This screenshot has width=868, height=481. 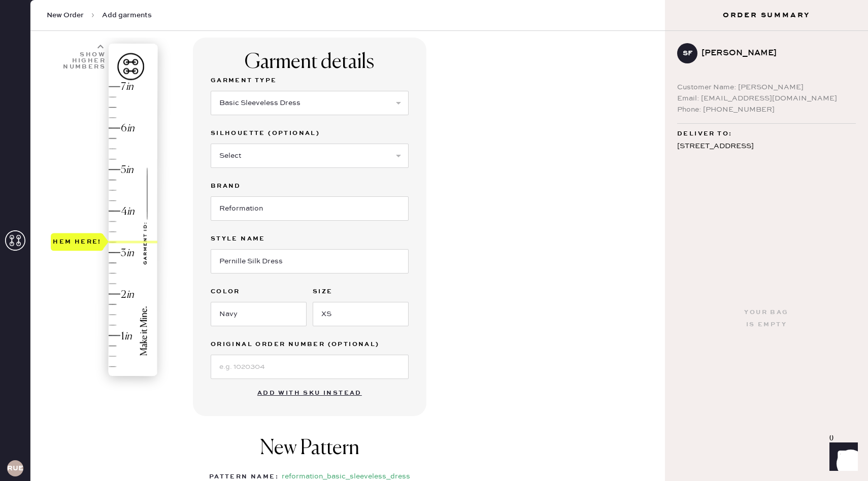 I want to click on input: e.g. Daisy 2 Pocket, so click(x=309, y=261).